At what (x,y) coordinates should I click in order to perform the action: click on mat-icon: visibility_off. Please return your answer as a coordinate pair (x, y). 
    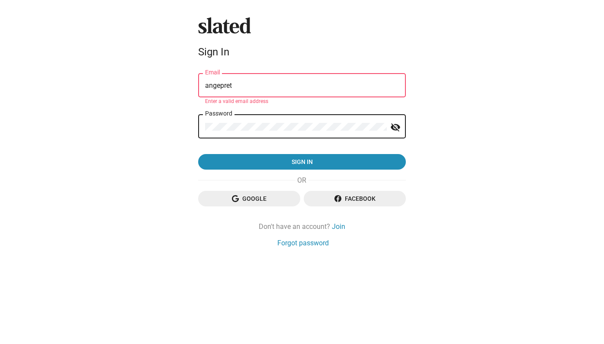
    Looking at the image, I should click on (395, 127).